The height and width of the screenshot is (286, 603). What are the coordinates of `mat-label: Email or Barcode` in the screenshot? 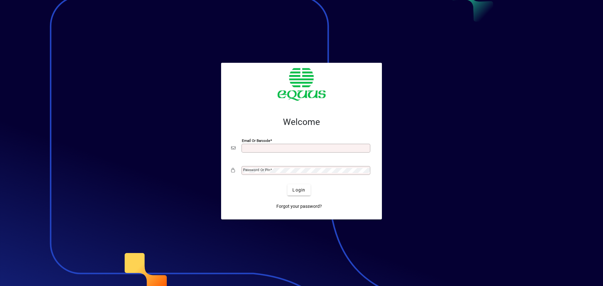 It's located at (256, 141).